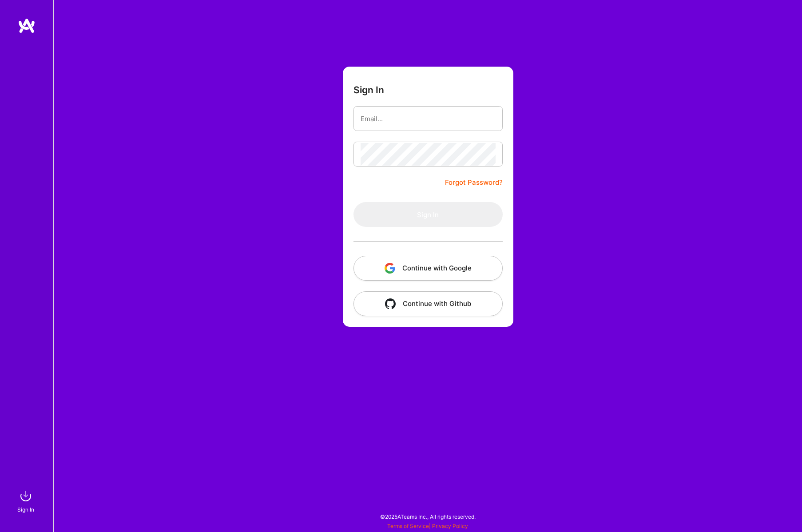  Describe the element at coordinates (428, 304) in the screenshot. I see `button: Continue with Github` at that location.